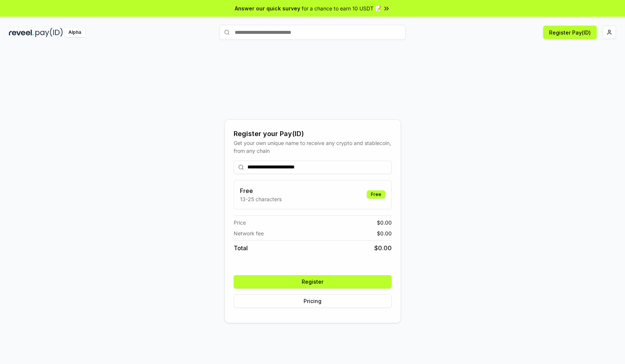 This screenshot has width=625, height=364. Describe the element at coordinates (342, 8) in the screenshot. I see `span: for a chance to earn 10 USDT 📝` at that location.